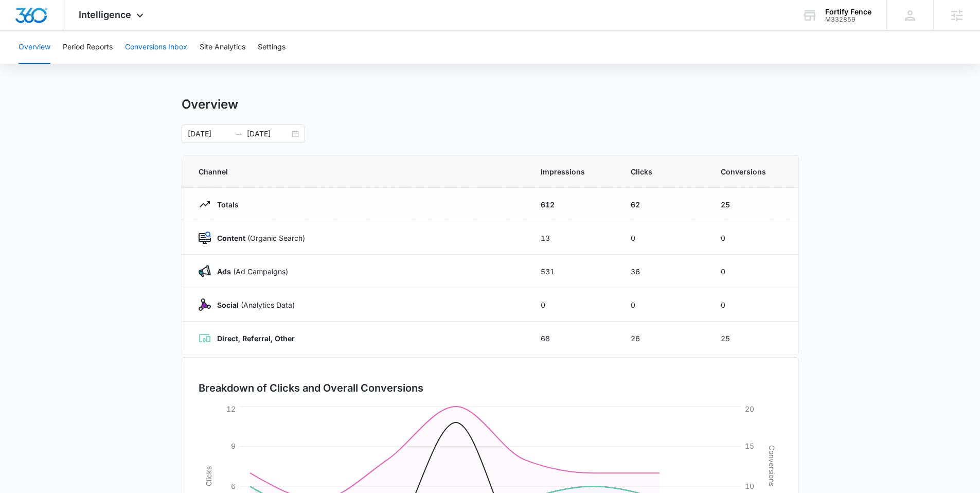  What do you see at coordinates (205, 271) in the screenshot?
I see `img: Ads` at bounding box center [205, 271].